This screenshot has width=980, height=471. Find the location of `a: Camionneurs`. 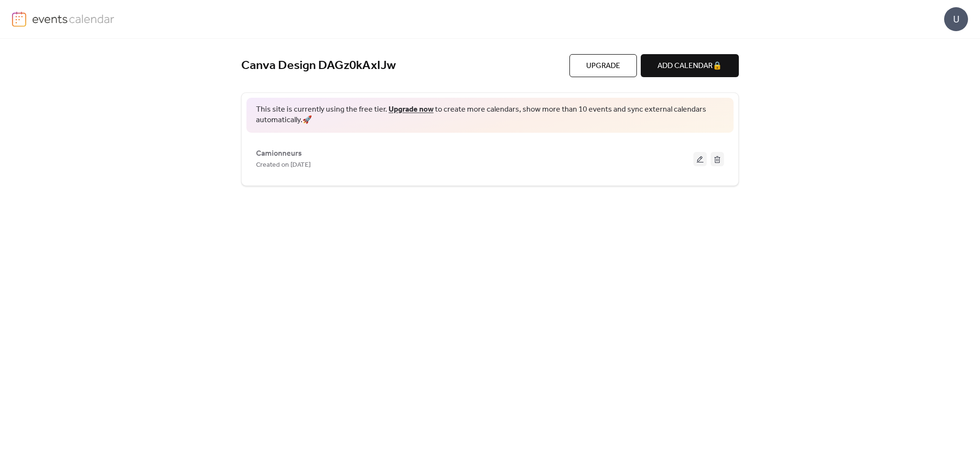

a: Camionneurs is located at coordinates (279, 153).